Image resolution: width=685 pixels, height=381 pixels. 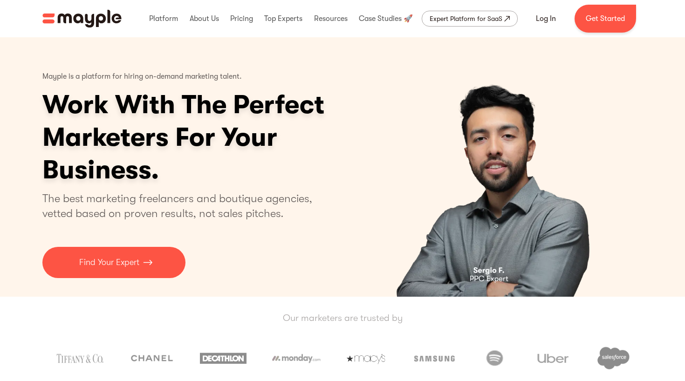 I want to click on a: Get Started, so click(x=605, y=19).